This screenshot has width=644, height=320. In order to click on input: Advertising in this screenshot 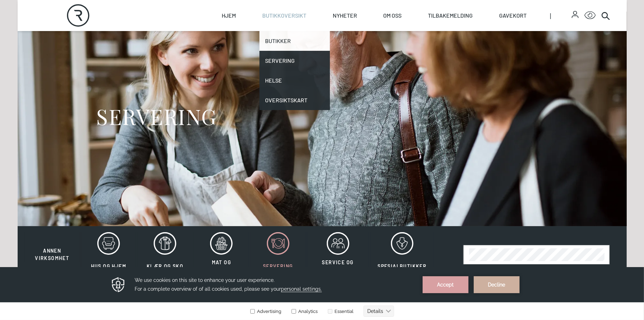, I will do `click(252, 44)`.